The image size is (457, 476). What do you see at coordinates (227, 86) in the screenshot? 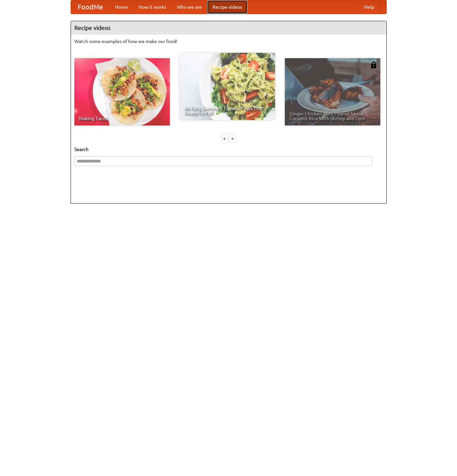
I see `a: An Easy, Summery Tomato Pasta That's Ready for Fall` at bounding box center [227, 86].